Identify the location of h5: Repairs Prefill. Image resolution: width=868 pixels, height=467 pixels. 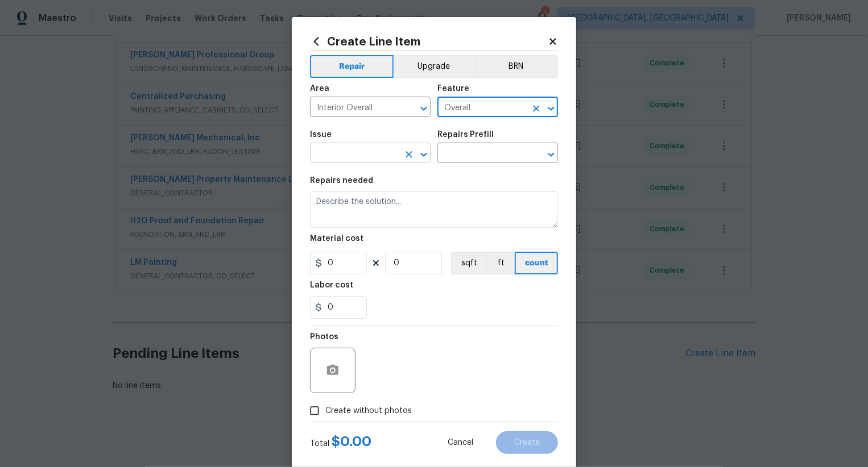
(465, 135).